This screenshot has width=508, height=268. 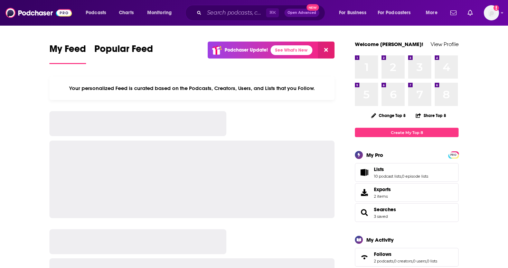 What do you see at coordinates (246, 50) in the screenshot?
I see `p: Podchaser Update!` at bounding box center [246, 50].